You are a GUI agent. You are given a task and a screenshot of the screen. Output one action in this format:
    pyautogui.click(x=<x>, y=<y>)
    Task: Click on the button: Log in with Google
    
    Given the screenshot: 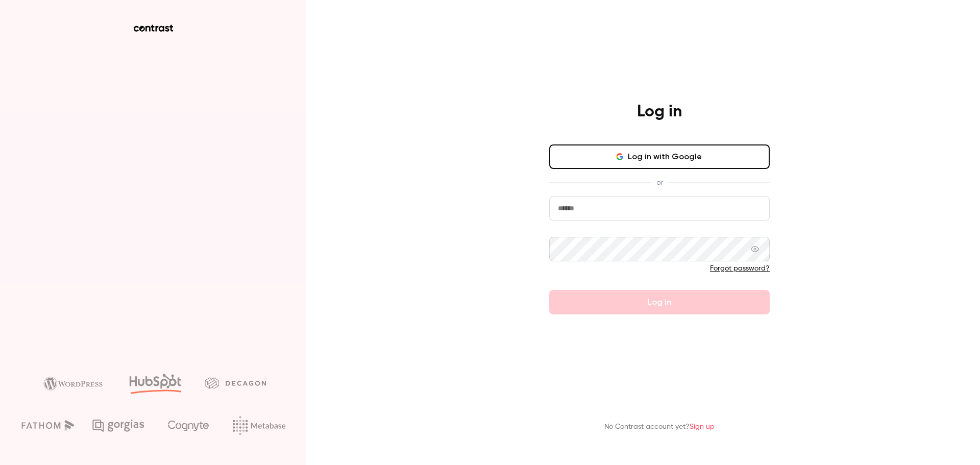 What is the action you would take?
    pyautogui.click(x=660, y=157)
    